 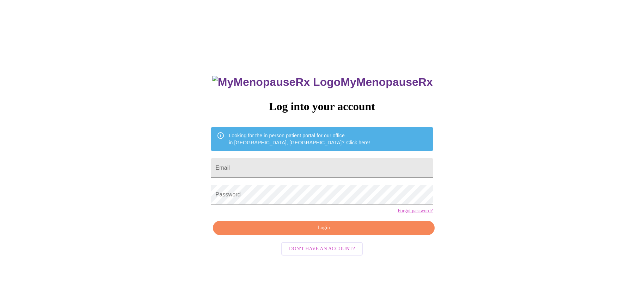 I want to click on a: Forgot password?, so click(x=415, y=211).